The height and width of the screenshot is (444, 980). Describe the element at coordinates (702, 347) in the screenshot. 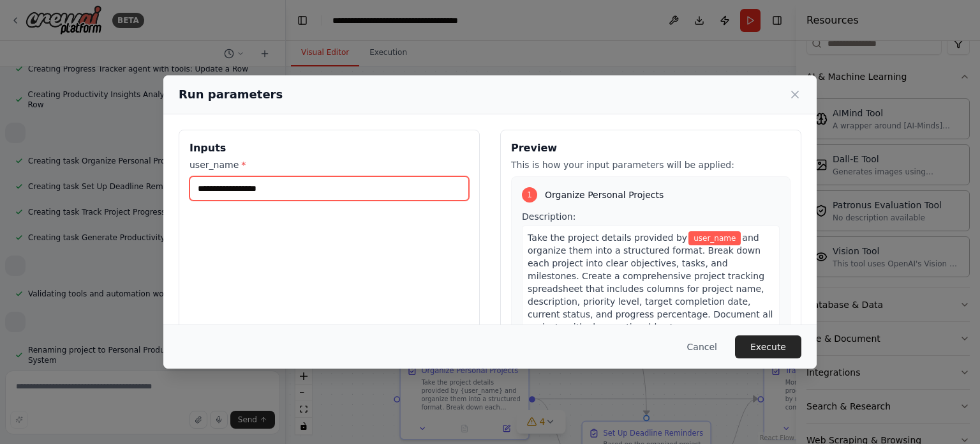

I see `button: Cancel` at that location.